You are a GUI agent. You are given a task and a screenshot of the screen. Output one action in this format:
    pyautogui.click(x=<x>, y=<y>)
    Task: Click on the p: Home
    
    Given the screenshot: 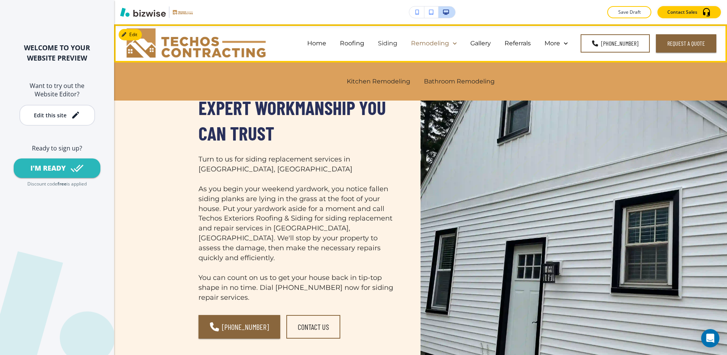 What is the action you would take?
    pyautogui.click(x=317, y=43)
    